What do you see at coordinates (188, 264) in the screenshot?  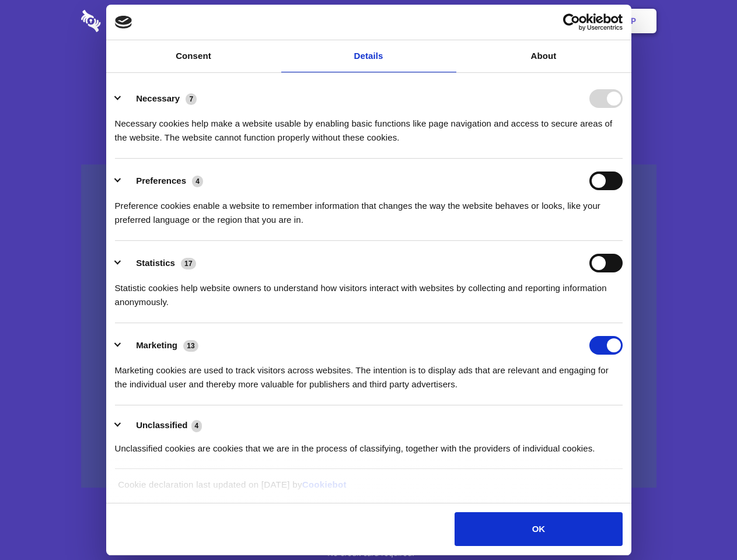 I see `span: 17` at bounding box center [188, 264].